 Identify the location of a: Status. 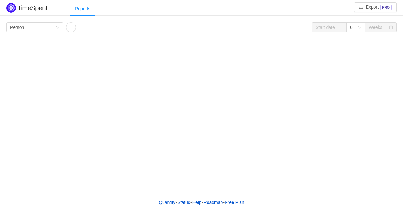
(184, 202).